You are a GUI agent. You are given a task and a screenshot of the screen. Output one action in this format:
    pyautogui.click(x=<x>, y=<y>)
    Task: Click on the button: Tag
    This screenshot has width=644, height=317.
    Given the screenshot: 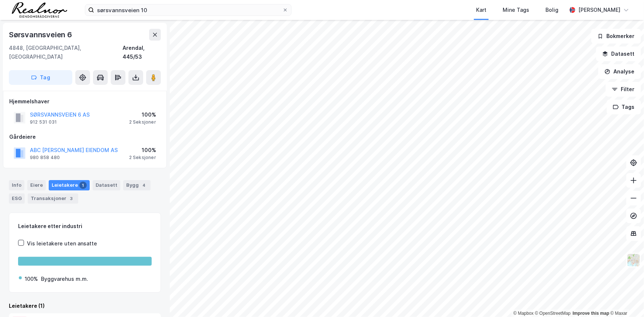 What is the action you would take?
    pyautogui.click(x=40, y=78)
    